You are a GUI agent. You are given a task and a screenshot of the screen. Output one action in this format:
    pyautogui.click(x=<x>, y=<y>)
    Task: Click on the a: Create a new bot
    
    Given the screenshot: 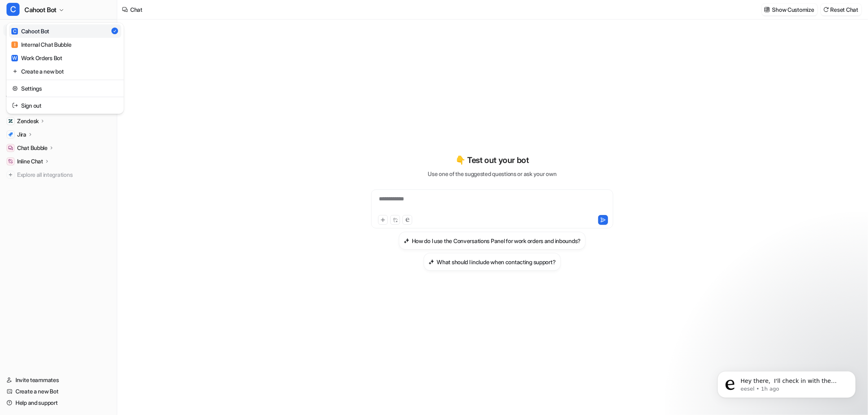 What is the action you would take?
    pyautogui.click(x=65, y=72)
    